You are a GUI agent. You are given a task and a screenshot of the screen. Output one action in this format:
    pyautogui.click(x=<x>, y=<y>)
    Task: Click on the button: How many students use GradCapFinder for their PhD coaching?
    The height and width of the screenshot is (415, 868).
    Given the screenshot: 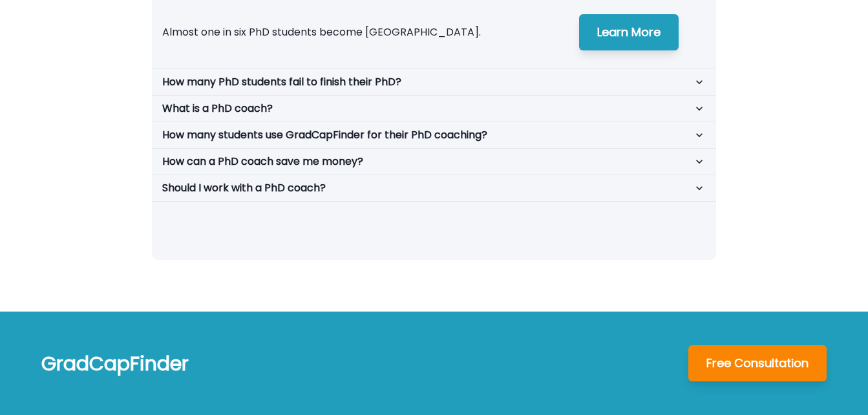 What is the action you would take?
    pyautogui.click(x=434, y=135)
    